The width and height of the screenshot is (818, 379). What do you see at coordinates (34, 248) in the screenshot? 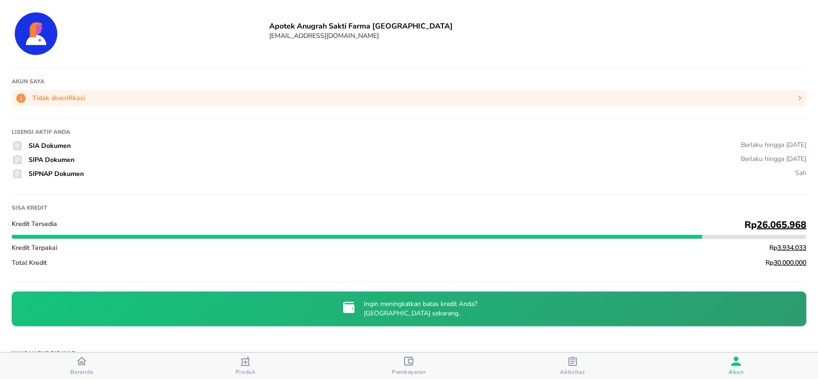
I see `span: Kredit Terpakai` at bounding box center [34, 248].